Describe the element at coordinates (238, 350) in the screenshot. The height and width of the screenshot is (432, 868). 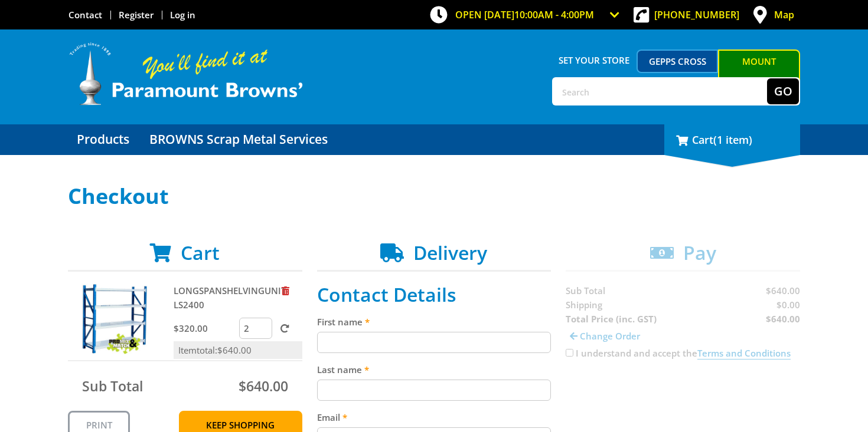
I see `p: I tem tot al: $640 .00` at that location.